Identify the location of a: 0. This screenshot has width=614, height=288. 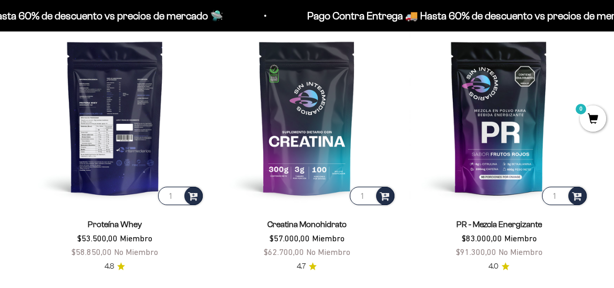
(593, 120).